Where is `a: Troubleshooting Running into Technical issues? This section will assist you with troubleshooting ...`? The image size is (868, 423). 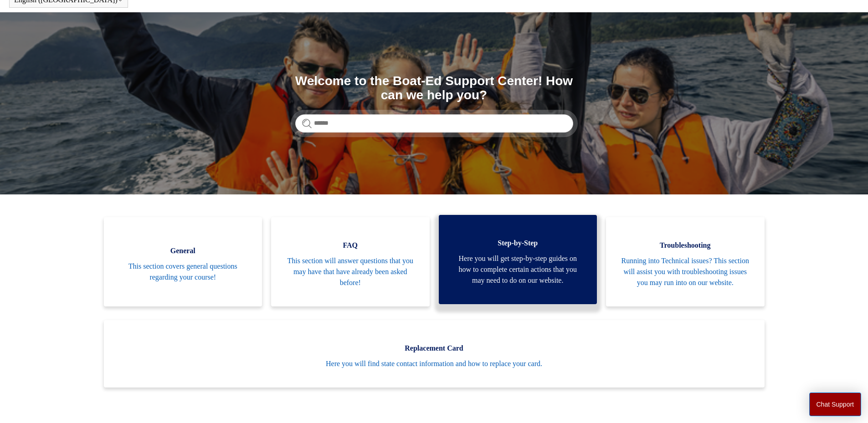 a: Troubleshooting Running into Technical issues? This section will assist you with troubleshooting ... is located at coordinates (685, 262).